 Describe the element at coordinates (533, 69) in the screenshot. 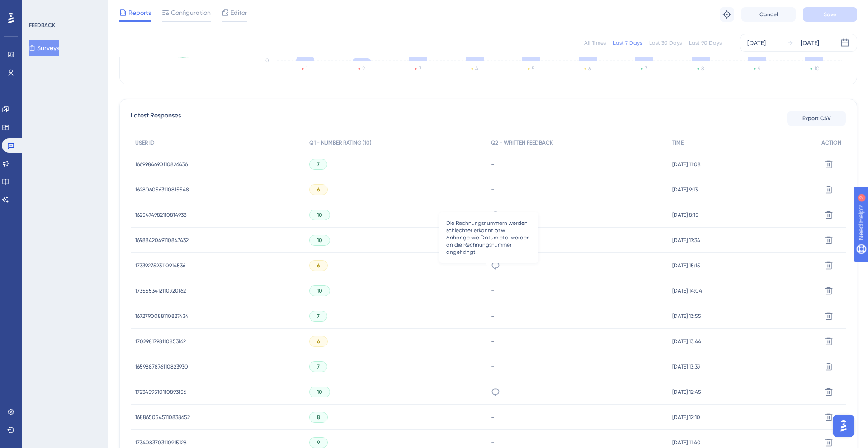

I see `text: 5` at that location.